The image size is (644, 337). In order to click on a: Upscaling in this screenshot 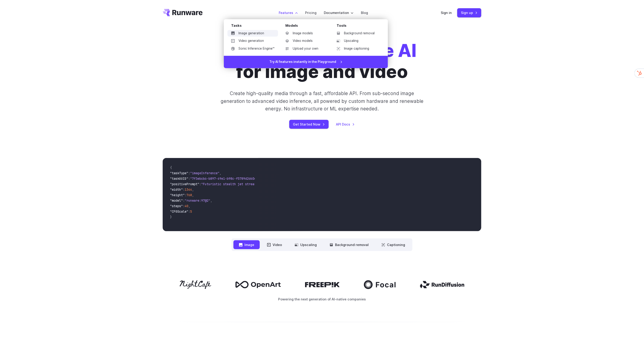, I will do `click(357, 41)`.